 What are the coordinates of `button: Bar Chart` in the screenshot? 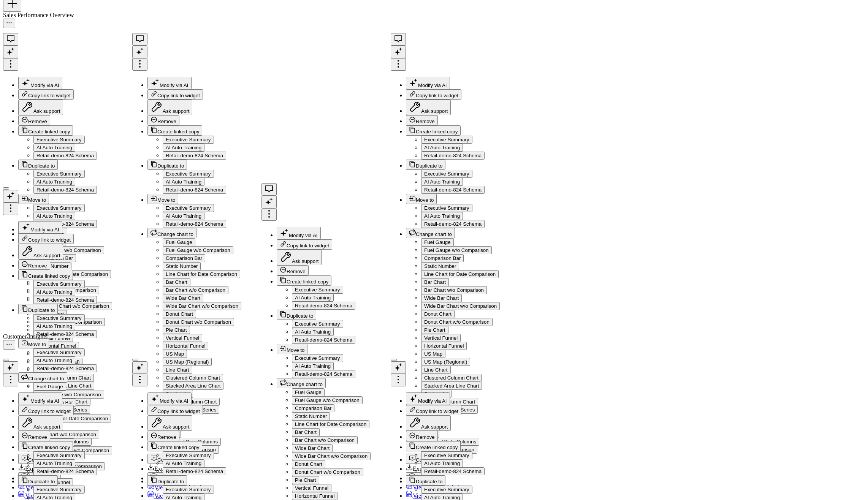 It's located at (176, 282).